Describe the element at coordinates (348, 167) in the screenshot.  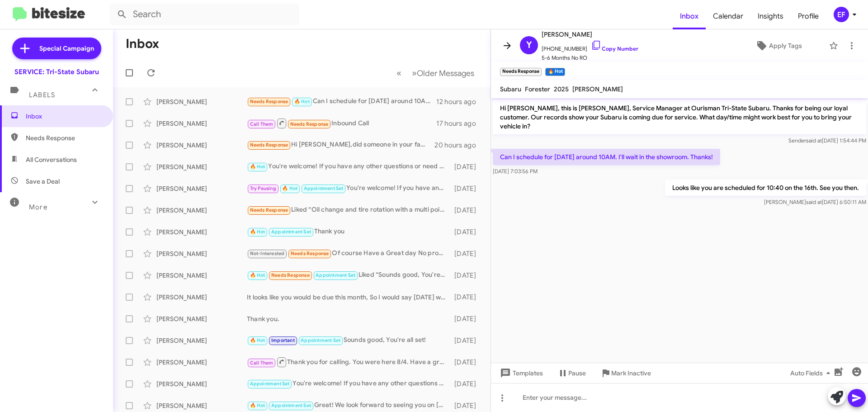
I see `div: You're welcome! If you have any other questions or need further assistance, feel free to ask. See...` at that location.